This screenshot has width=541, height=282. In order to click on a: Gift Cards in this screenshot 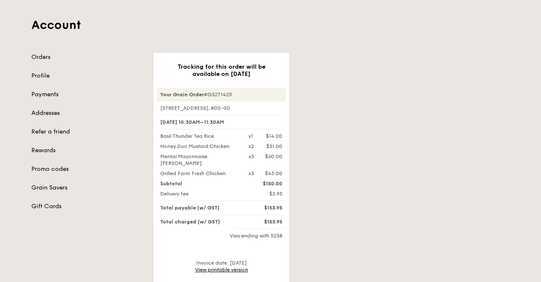, I will do `click(87, 206)`.